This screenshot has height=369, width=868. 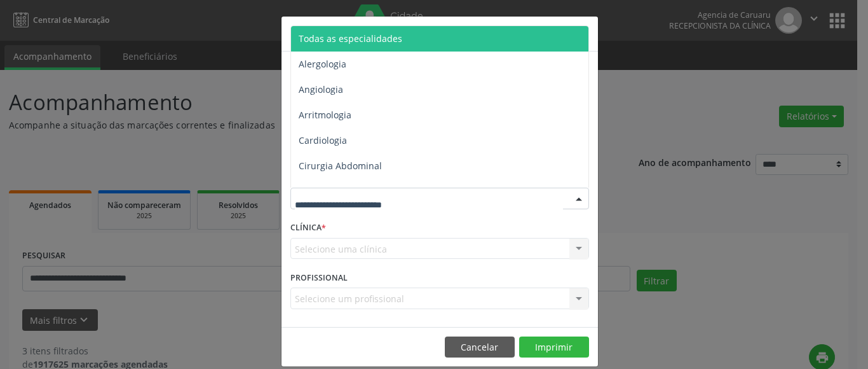 I want to click on label: CLÍNICA, so click(x=308, y=227).